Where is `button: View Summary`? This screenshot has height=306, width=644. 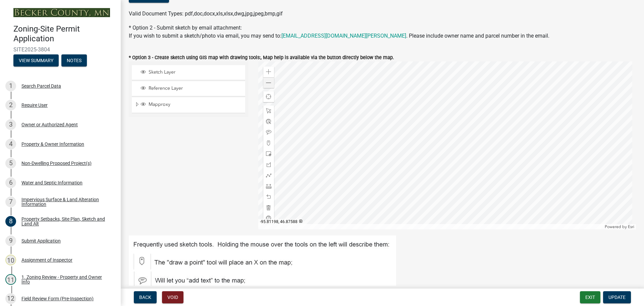
button: View Summary is located at coordinates (36, 61).